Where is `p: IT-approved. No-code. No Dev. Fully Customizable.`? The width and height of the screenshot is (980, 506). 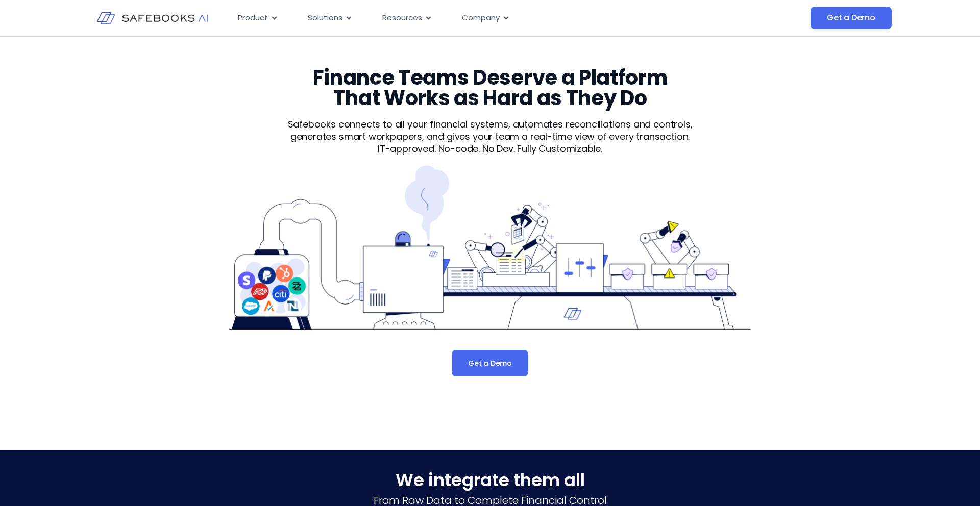
p: IT-approved. No-code. No Dev. Fully Customizable. is located at coordinates (489, 149).